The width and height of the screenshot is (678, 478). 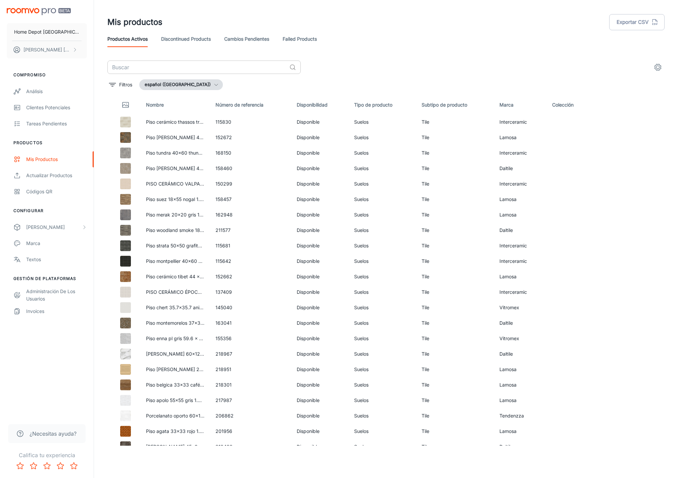 I want to click on td: Vitromex, so click(x=521, y=338).